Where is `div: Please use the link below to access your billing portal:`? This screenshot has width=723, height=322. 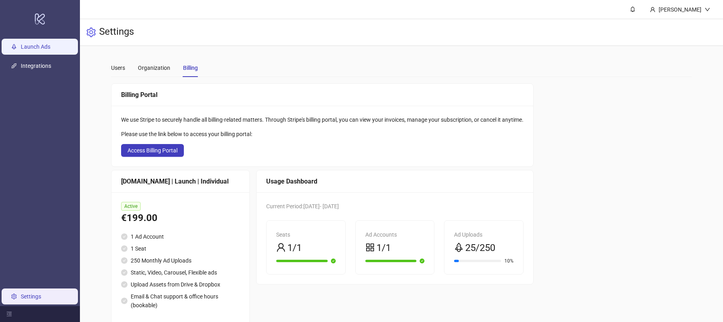
div: Please use the link below to access your billing portal: is located at coordinates (322, 134).